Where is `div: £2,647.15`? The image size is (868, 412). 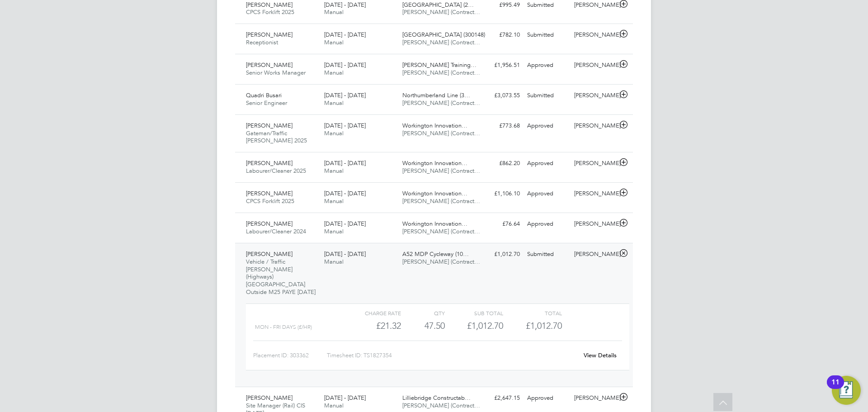
div: £2,647.15 is located at coordinates (500, 398).